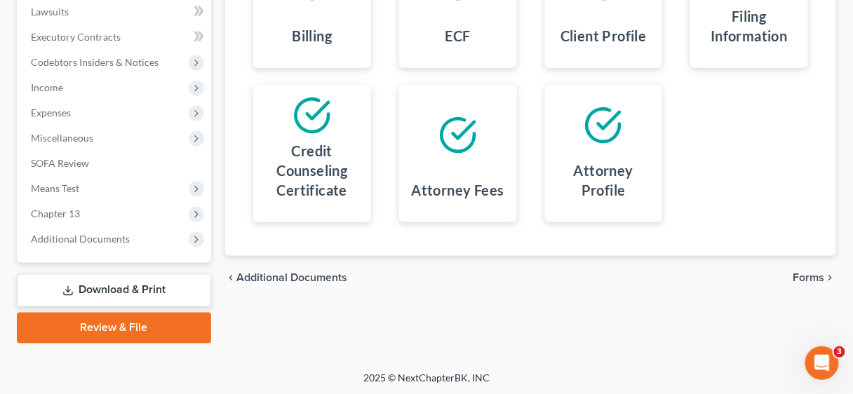 The width and height of the screenshot is (853, 394). What do you see at coordinates (749, 26) in the screenshot?
I see `h4: Filing Information` at bounding box center [749, 26].